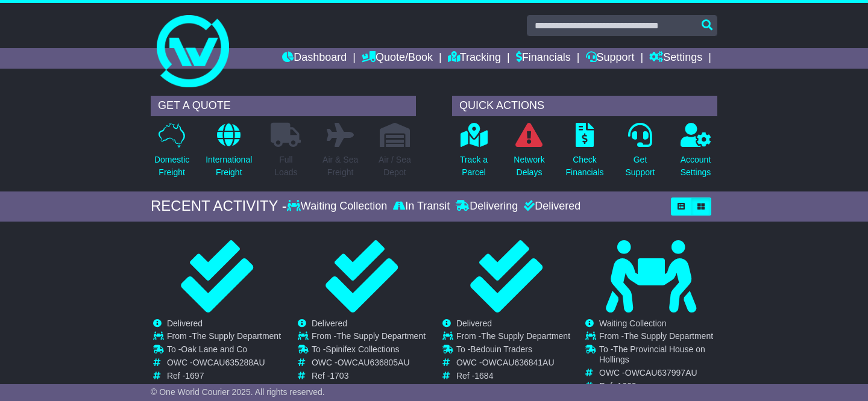  I want to click on div: Delivering, so click(487, 207).